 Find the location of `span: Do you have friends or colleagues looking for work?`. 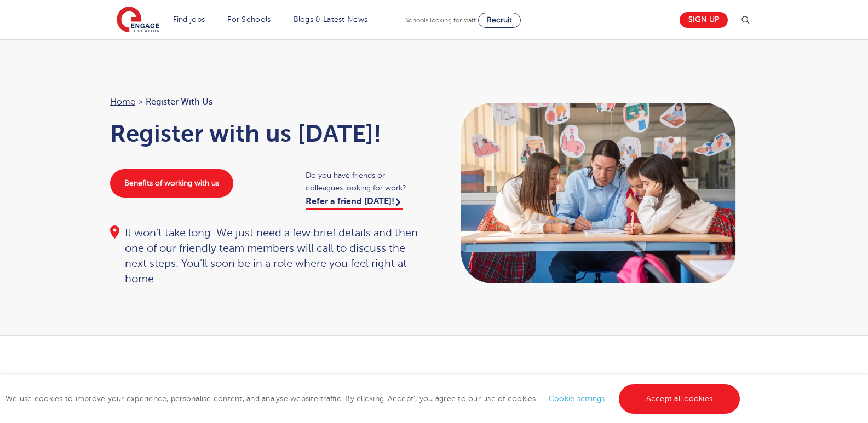

span: Do you have friends or colleagues looking for work? is located at coordinates (364, 182).